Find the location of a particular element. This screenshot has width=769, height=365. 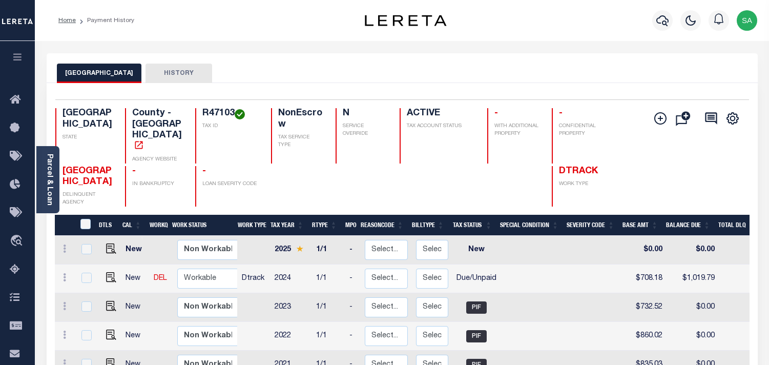

th: Tax Status: activate to sort column ascending is located at coordinates (473, 225).